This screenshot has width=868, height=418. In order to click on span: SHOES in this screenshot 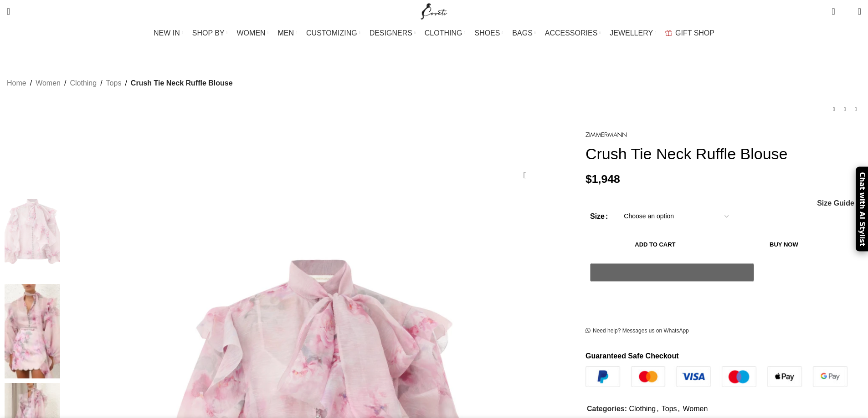, I will do `click(487, 33)`.